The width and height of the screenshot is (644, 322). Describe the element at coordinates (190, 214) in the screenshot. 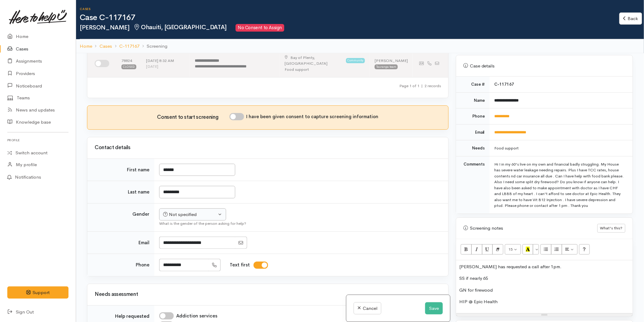

I see `div: Not specified` at that location.